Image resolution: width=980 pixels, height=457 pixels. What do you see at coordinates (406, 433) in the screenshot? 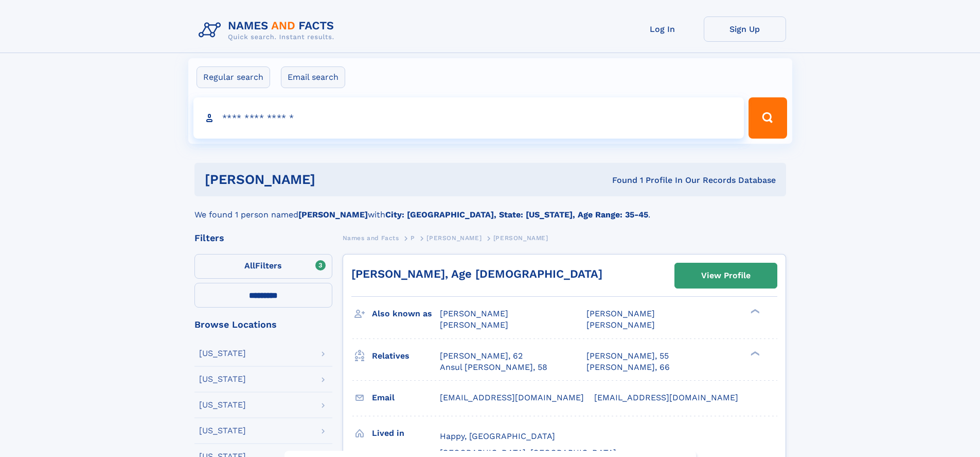
I see `h3: Lived in` at bounding box center [406, 433].